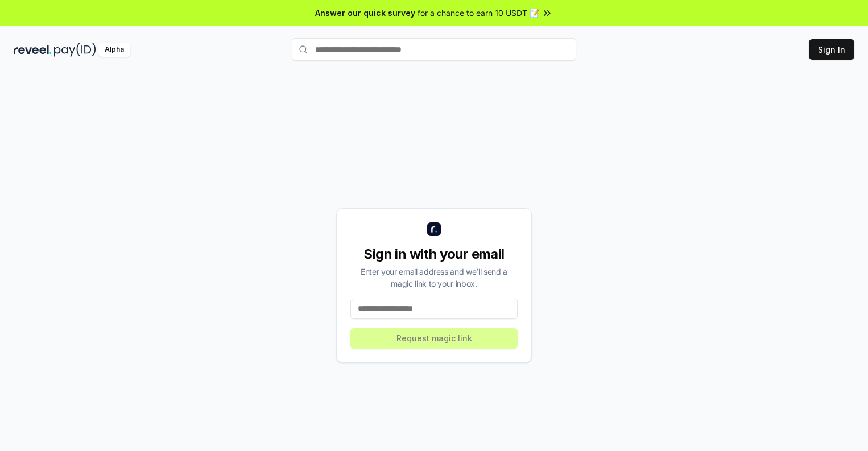  Describe the element at coordinates (434, 254) in the screenshot. I see `div: Sign in with your email` at that location.